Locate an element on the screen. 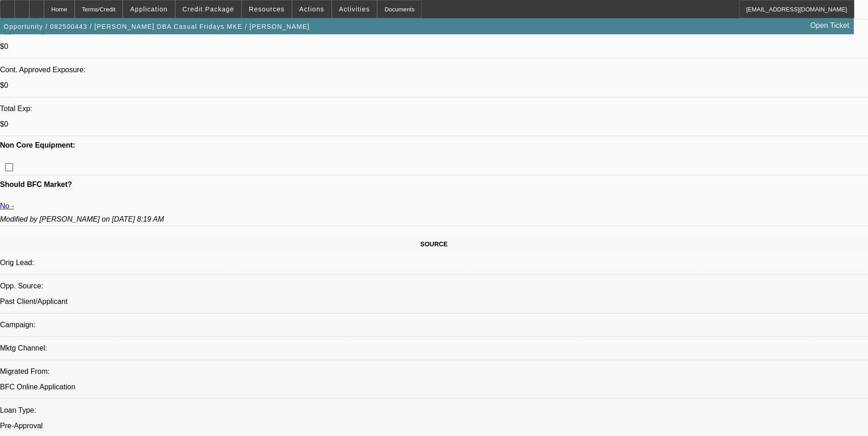 The width and height of the screenshot is (868, 436). button: Application is located at coordinates (149, 9).